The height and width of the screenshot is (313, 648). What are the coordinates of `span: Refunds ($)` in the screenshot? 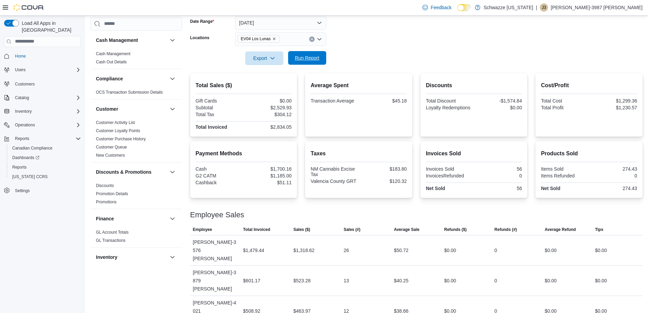 It's located at (455, 229).